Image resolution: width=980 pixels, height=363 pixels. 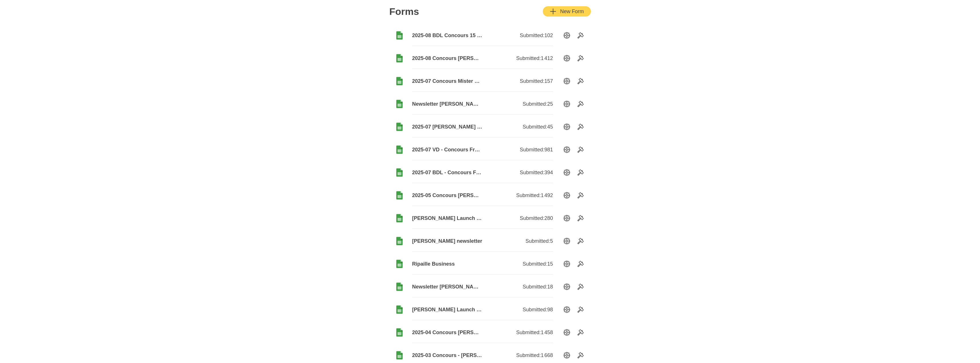 What do you see at coordinates (448, 150) in the screenshot?
I see `span: 2025-07 VD - Concours Francofolies` at bounding box center [448, 150].